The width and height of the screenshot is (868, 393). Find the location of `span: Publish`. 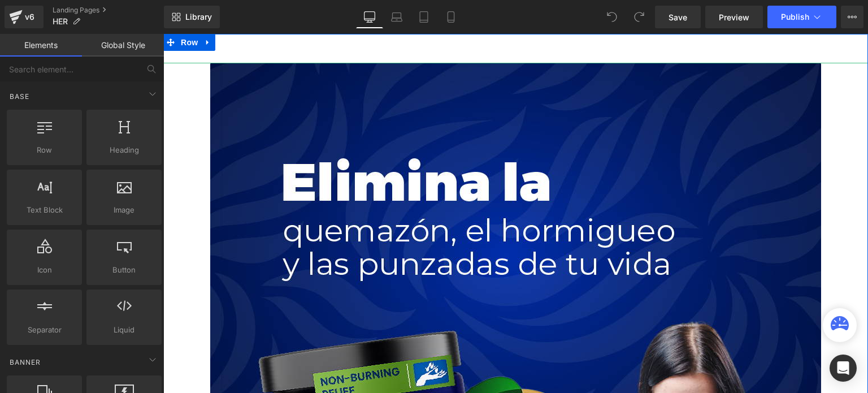

span: Publish is located at coordinates (795, 17).